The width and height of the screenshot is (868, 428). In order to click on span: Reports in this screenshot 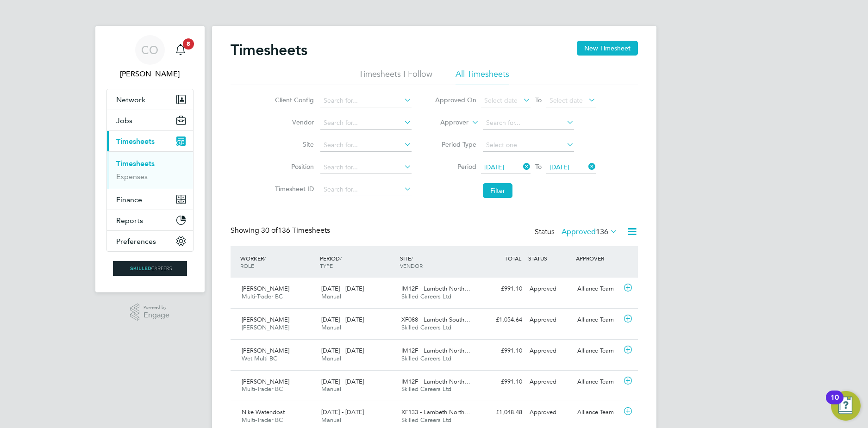, I will do `click(130, 220)`.